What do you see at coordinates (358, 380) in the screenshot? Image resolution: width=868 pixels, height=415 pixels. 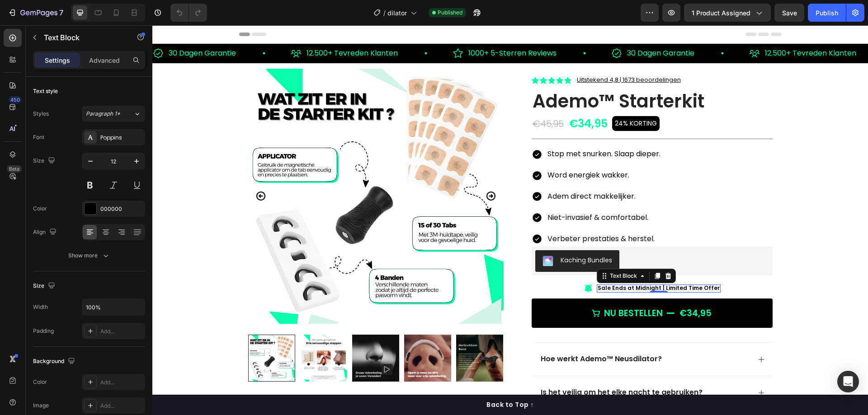 I see `div: Back to Top ↑` at bounding box center [358, 380].